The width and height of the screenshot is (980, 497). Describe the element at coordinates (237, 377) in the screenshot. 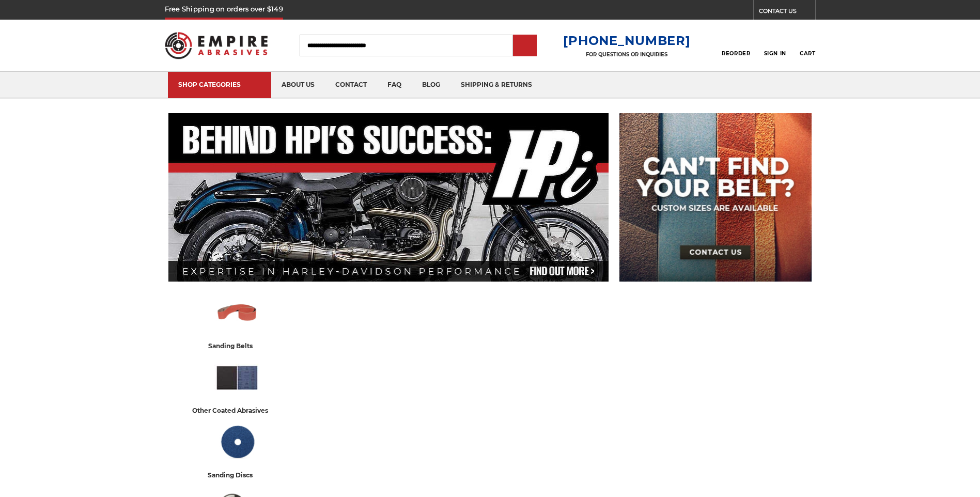

I see `img: Other Coated Abrasives` at that location.